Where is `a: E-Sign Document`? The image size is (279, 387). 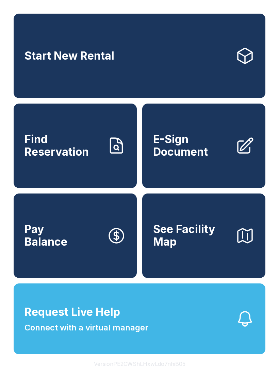
a: E-Sign Document is located at coordinates (204, 146).